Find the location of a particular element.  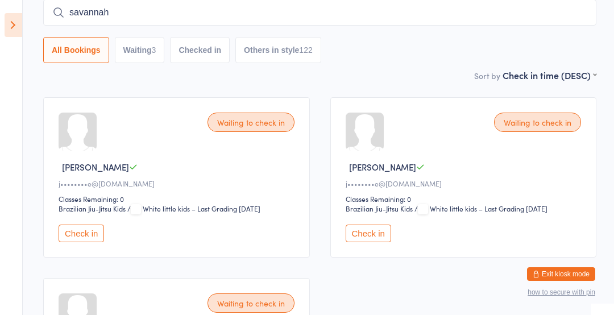

button: Exit kiosk mode is located at coordinates (561, 274).